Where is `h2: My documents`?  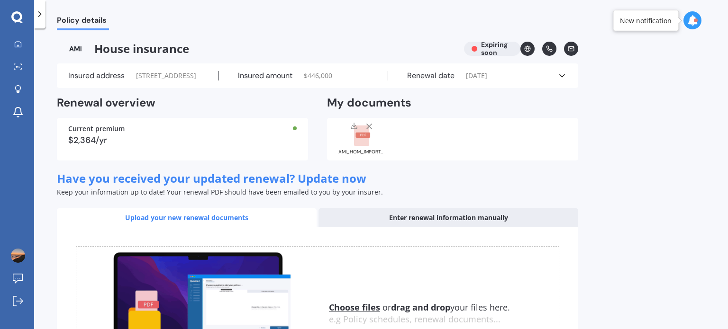
h2: My documents is located at coordinates (369, 103).